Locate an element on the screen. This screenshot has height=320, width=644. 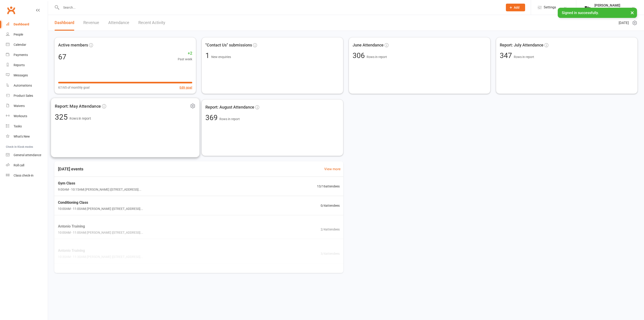
a: Revenue is located at coordinates (91, 23).